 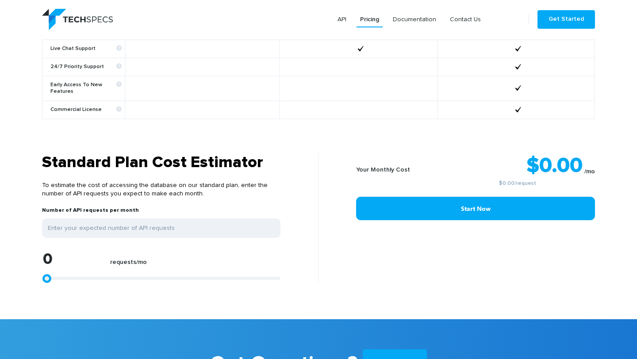 I want to click on a: Contact Us, so click(x=465, y=19).